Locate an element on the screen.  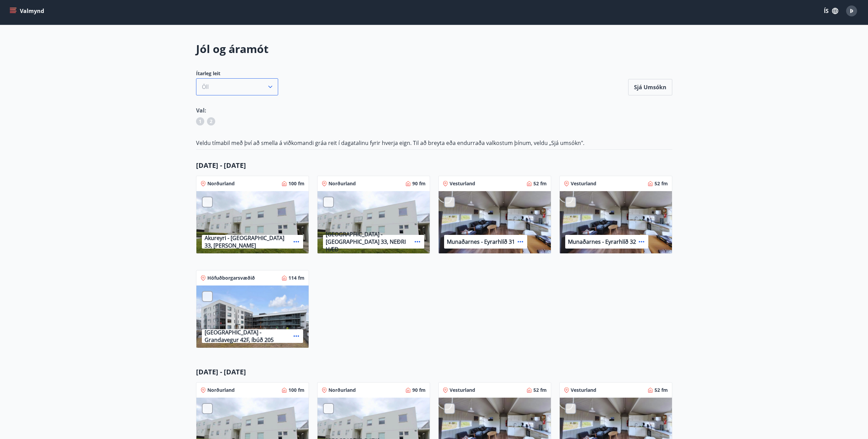
span: Öll is located at coordinates (205, 87).